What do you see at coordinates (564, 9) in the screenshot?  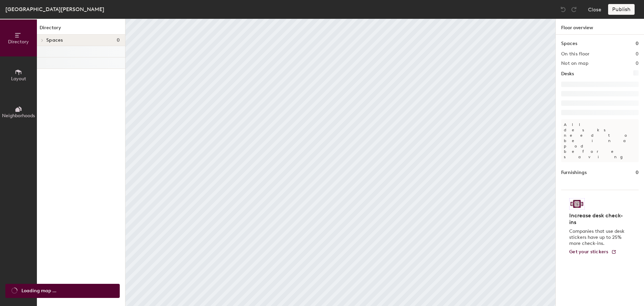 I see `img: Undo` at bounding box center [564, 9].